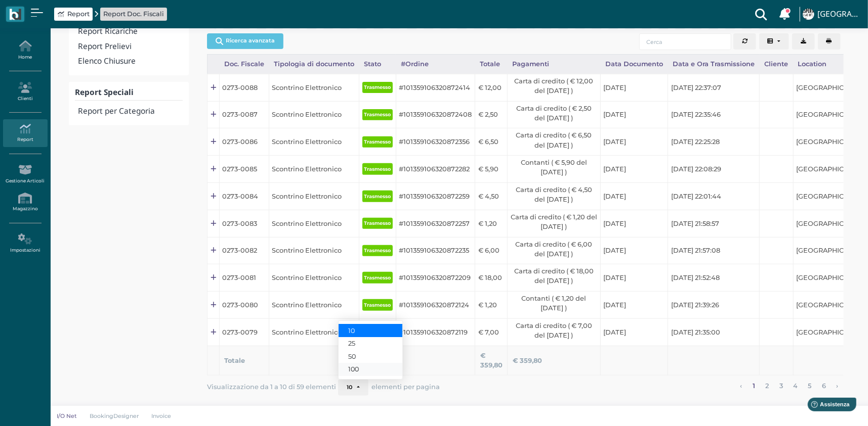 The image size is (868, 426). I want to click on a: 100, so click(370, 370).